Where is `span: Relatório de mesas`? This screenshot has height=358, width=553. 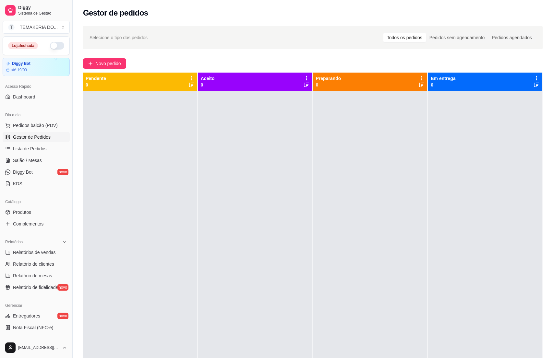 span: Relatório de mesas is located at coordinates (32, 276).